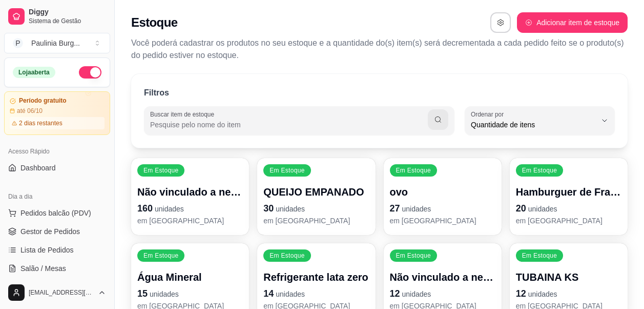 The width and height of the screenshot is (644, 309). I want to click on article: até 06/10, so click(29, 111).